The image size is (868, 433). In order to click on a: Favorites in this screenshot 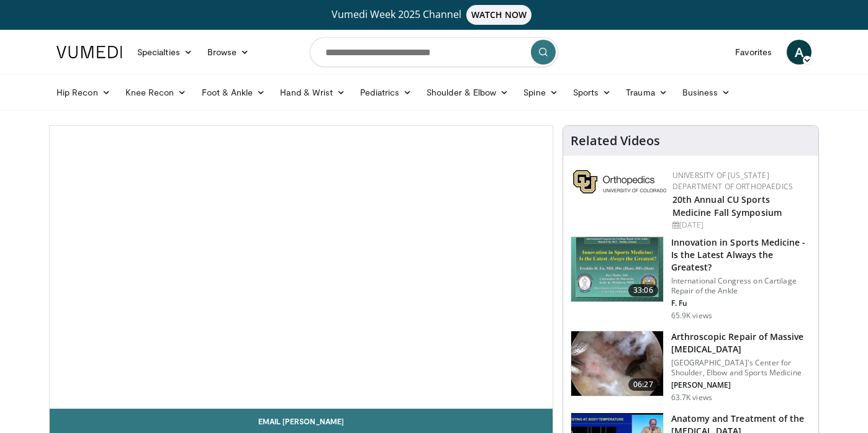, I will do `click(753, 52)`.